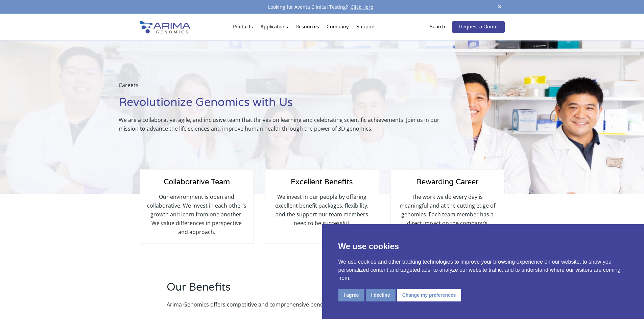  Describe the element at coordinates (322, 210) in the screenshot. I see `p: We invest in our people by offering excellent benefit packages, flexibility, and the support our ...` at that location.